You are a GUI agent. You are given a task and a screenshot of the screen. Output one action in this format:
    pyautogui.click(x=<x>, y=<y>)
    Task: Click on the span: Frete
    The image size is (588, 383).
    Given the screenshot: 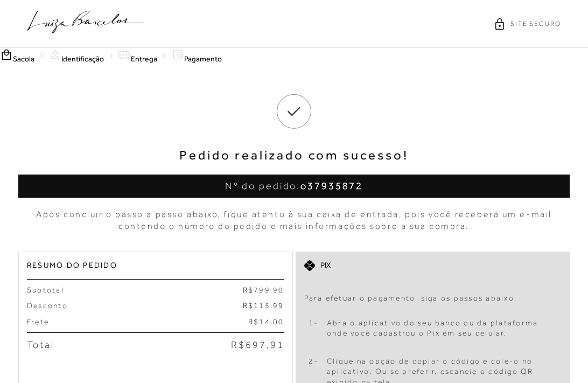 What is the action you would take?
    pyautogui.click(x=37, y=322)
    